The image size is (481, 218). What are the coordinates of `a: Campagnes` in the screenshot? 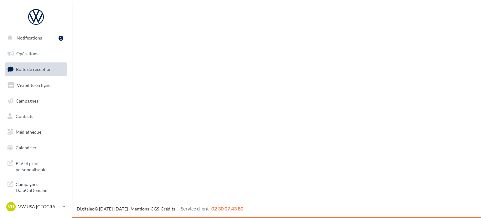 It's located at (36, 101).